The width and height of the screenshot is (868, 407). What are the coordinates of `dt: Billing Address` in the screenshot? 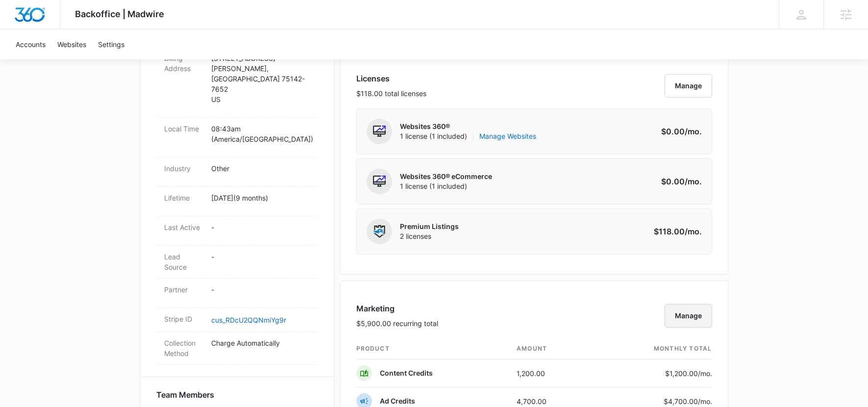 It's located at (184, 63).